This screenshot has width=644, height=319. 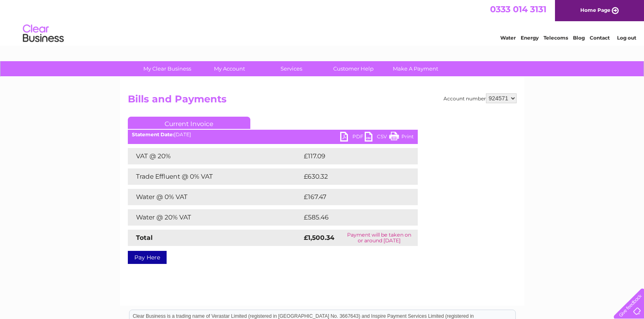 What do you see at coordinates (229, 69) in the screenshot?
I see `a: My Account` at bounding box center [229, 69].